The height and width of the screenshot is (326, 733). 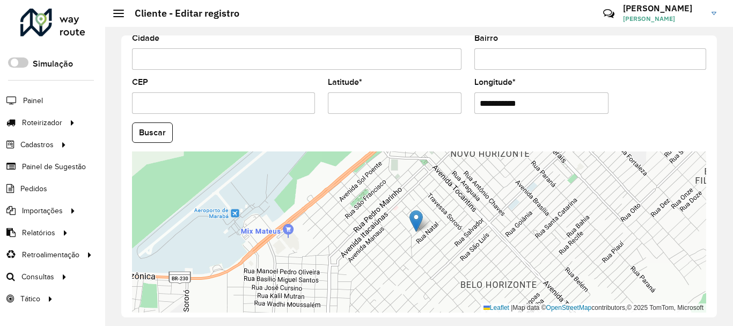 I want to click on img: Marker, so click(x=416, y=221).